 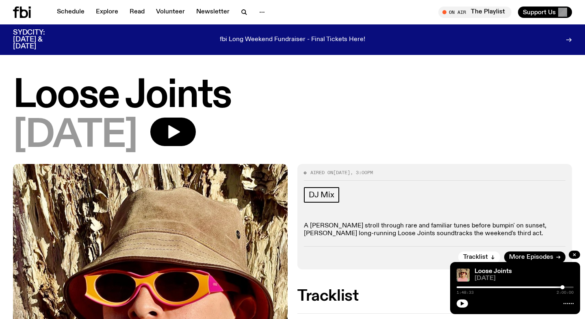 I want to click on img: Tyson stands in front of a paperbark tree wearing orange sunglasses, a suede bucket hat and a pin..., so click(x=463, y=275).